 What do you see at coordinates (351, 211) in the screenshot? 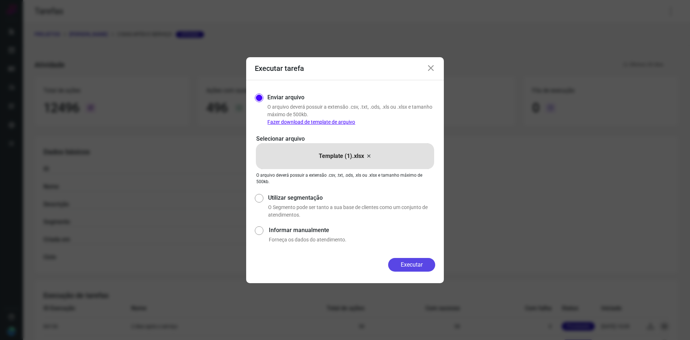
I see `p: O Segmento pode ser tanto a sua base de clientes como um conjunto de atendimentos.` at bounding box center [351, 211].